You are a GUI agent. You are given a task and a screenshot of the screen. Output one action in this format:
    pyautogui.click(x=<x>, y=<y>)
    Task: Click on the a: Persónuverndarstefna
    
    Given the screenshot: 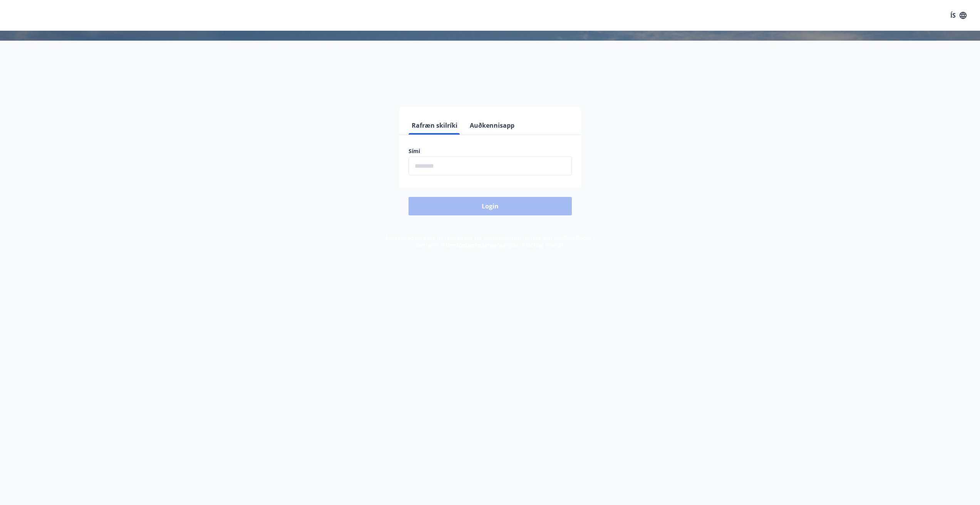 What is the action you would take?
    pyautogui.click(x=476, y=245)
    